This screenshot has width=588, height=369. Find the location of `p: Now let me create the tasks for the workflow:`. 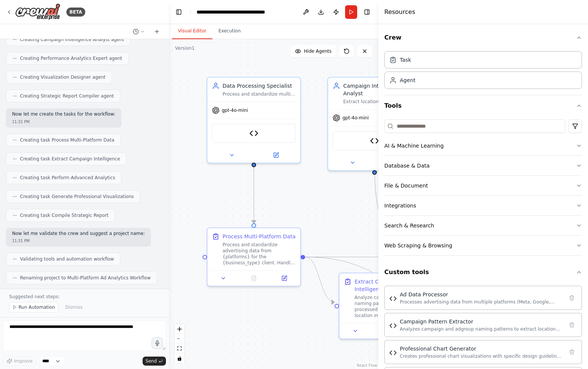

p: Now let me create the tasks for the workflow: is located at coordinates (63, 115).